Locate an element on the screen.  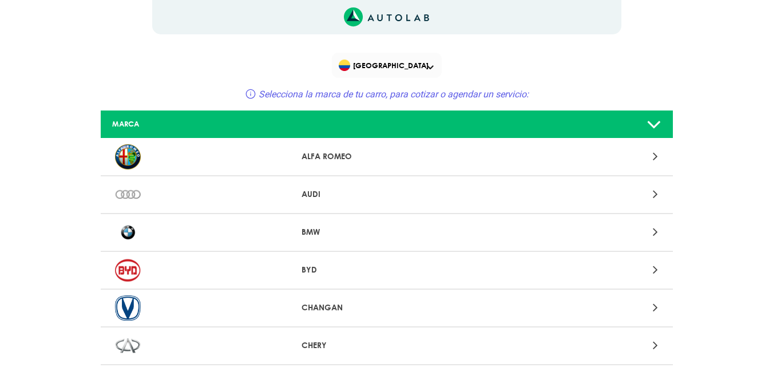
img: CHANGAN is located at coordinates (128, 308).